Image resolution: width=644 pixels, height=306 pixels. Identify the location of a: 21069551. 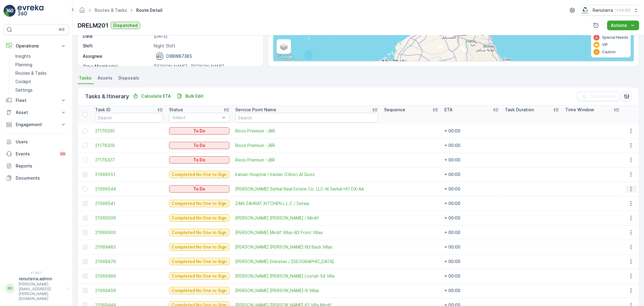
(129, 174).